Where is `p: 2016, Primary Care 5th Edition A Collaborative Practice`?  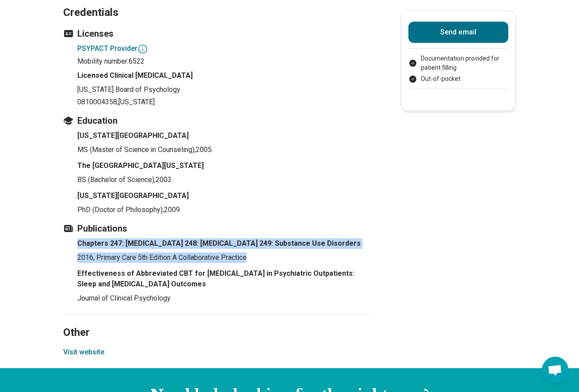
p: 2016, Primary Care 5th Edition A Collaborative Practice is located at coordinates (225, 258).